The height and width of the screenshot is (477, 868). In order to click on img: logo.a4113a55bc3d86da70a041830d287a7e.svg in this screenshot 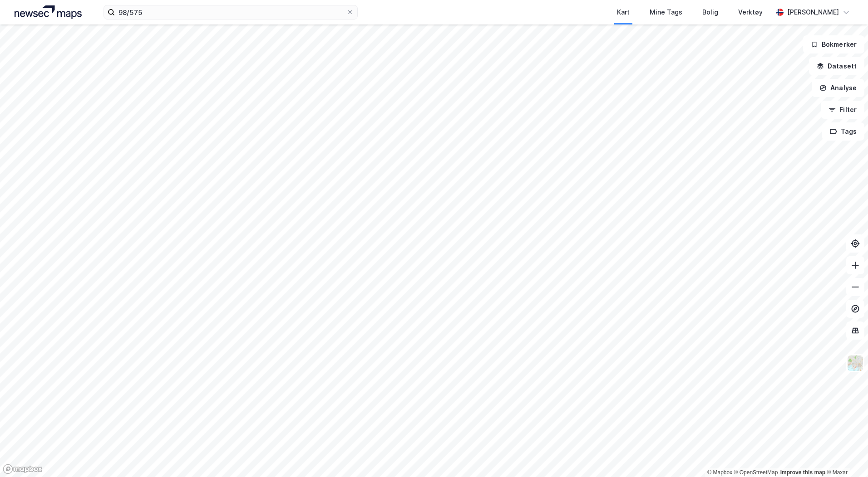, I will do `click(48, 12)`.